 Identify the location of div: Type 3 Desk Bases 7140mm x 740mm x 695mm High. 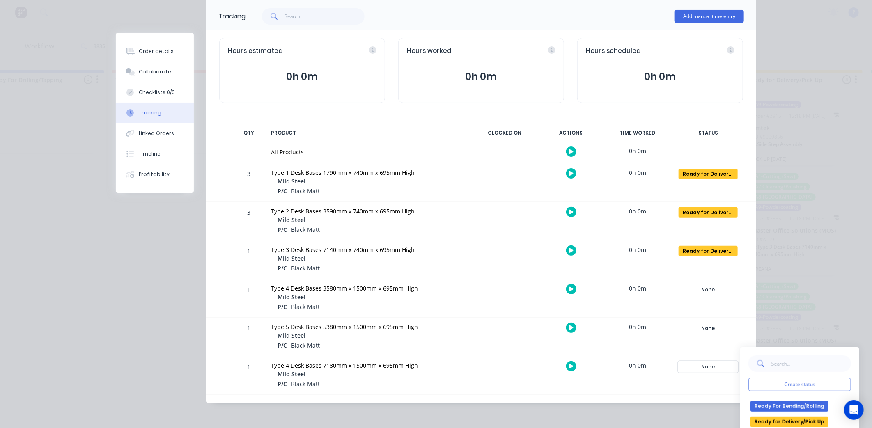
(368, 250).